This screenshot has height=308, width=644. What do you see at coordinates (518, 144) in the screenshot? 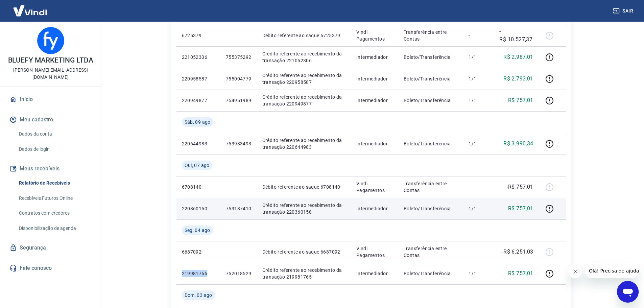
I see `p: R$ 3.990,34` at bounding box center [518, 144].